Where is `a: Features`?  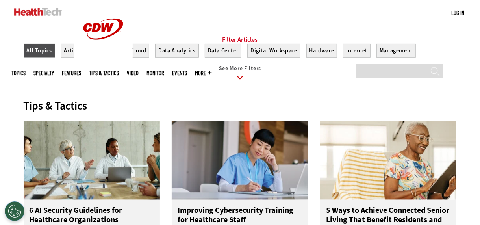 a: Features is located at coordinates (72, 73).